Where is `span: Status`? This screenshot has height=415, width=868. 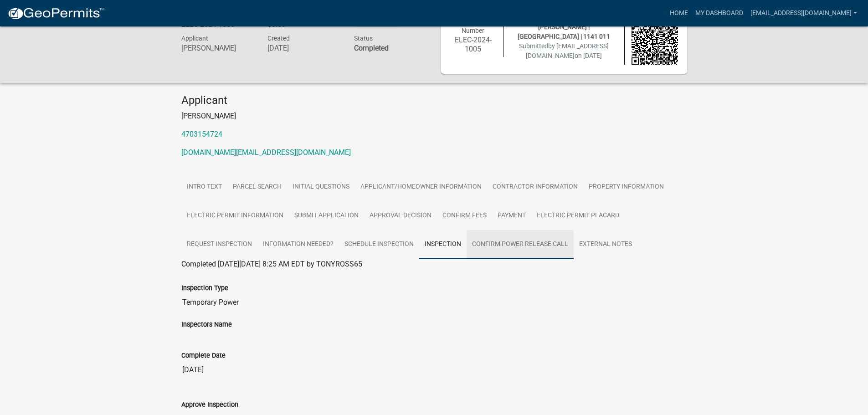
span: Status is located at coordinates (363, 38).